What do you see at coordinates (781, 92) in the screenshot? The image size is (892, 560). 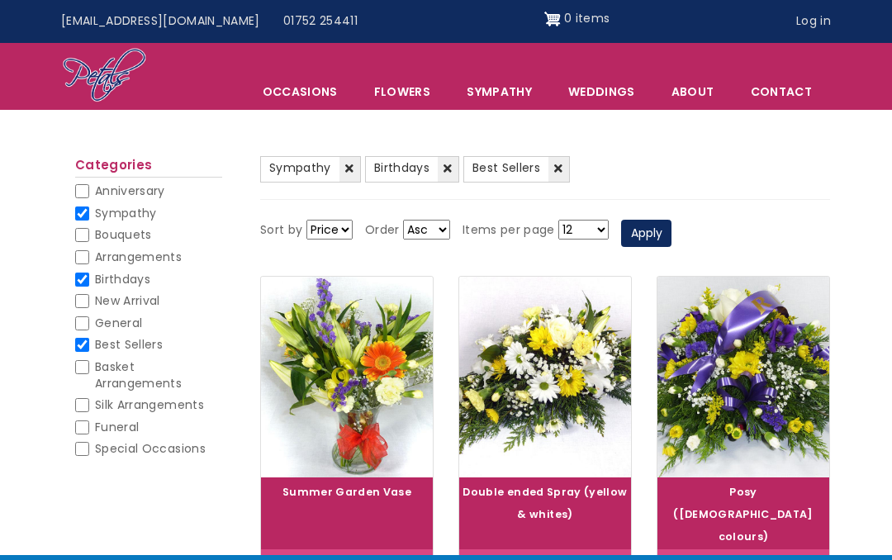 I see `a: Contact` at bounding box center [781, 92].